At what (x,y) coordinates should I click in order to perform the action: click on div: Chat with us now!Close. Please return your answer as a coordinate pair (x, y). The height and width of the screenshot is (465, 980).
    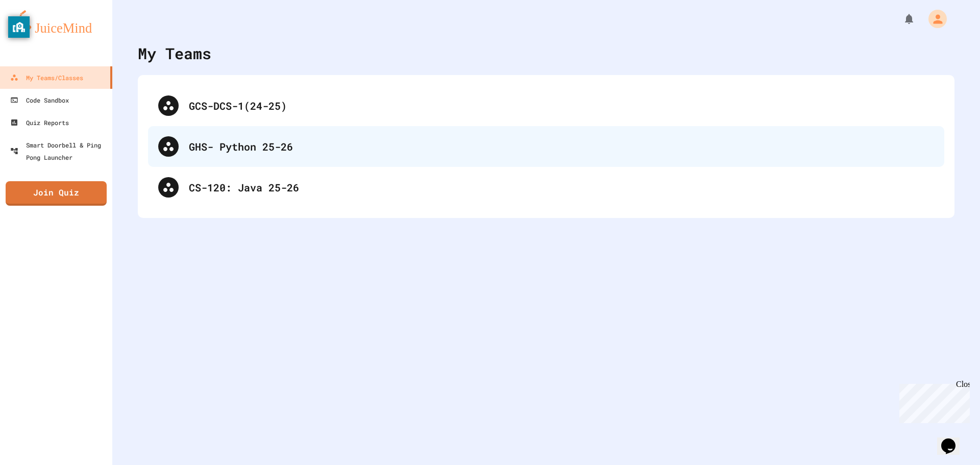
    Looking at the image, I should click on (37, 34).